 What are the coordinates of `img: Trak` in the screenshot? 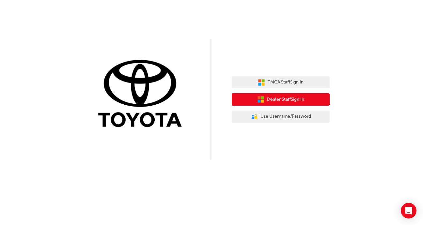 It's located at (142, 94).